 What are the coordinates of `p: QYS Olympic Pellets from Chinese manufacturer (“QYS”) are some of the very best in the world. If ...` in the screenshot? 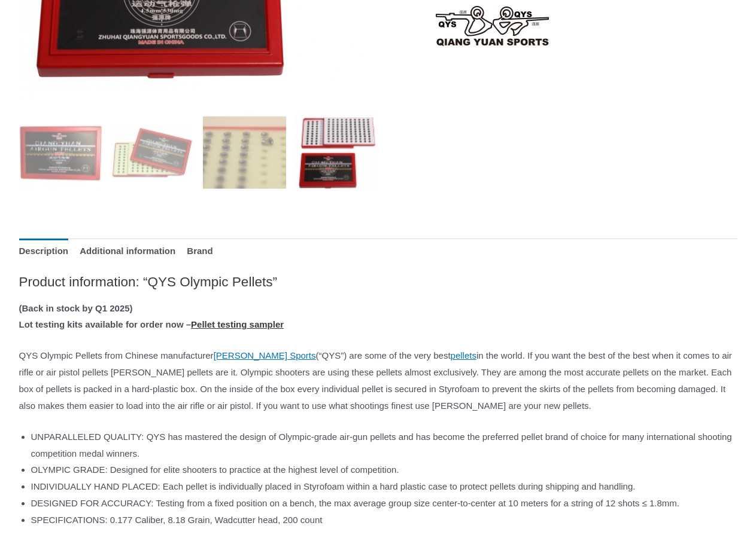 It's located at (378, 381).